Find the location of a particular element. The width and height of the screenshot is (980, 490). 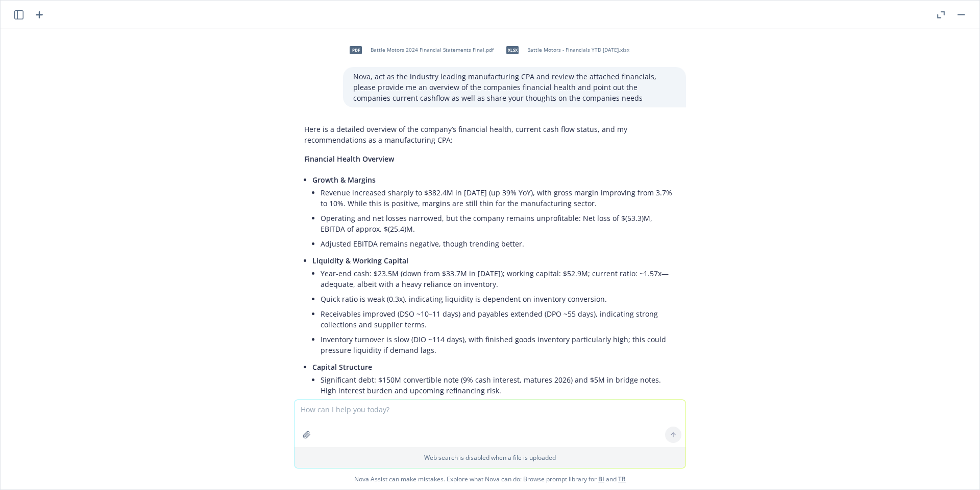

a: TR is located at coordinates (622, 478).